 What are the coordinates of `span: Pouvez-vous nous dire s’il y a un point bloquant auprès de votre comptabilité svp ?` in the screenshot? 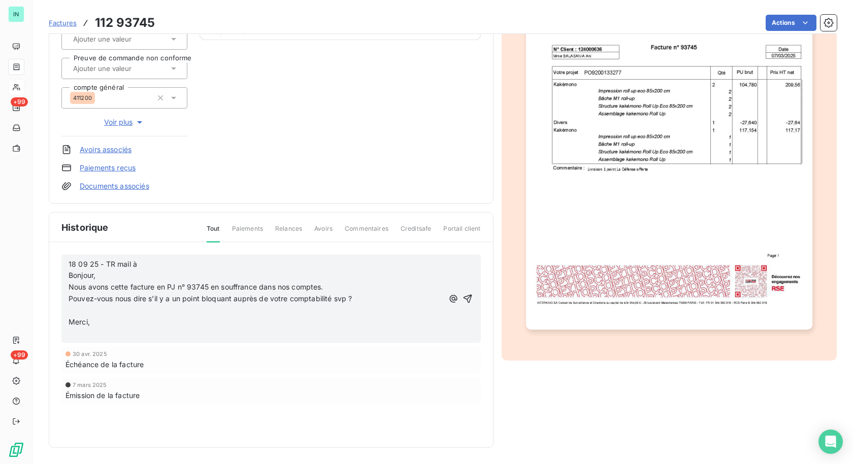 It's located at (210, 298).